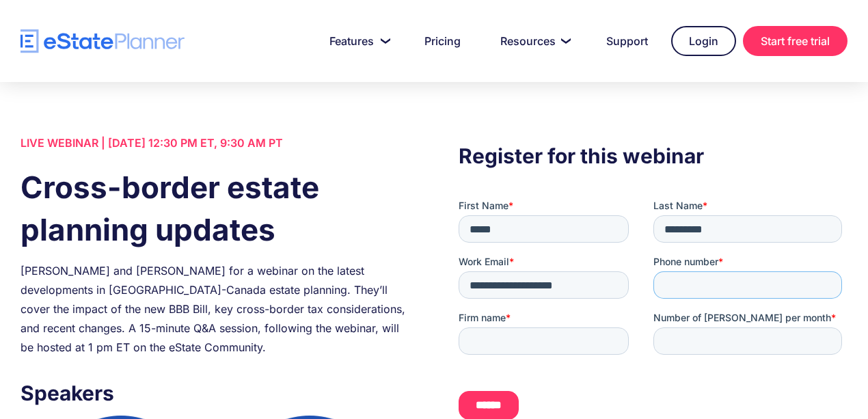 The width and height of the screenshot is (868, 419). I want to click on a: Start free trial, so click(794, 41).